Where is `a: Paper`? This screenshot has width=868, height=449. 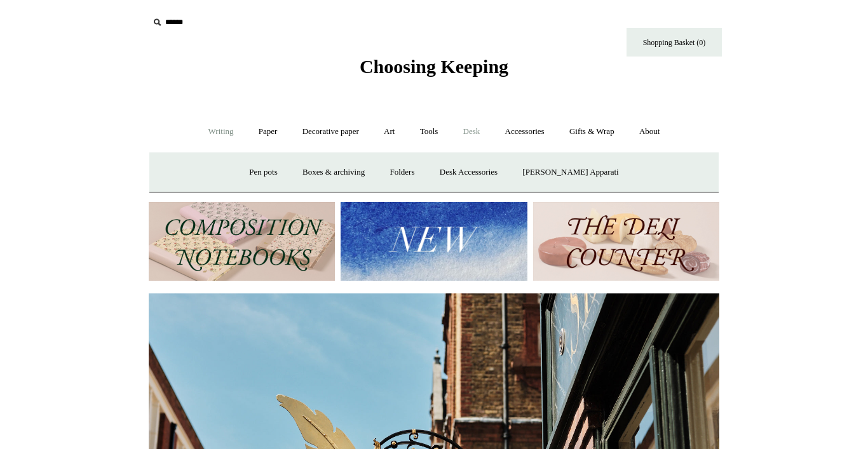
a: Paper is located at coordinates (268, 132).